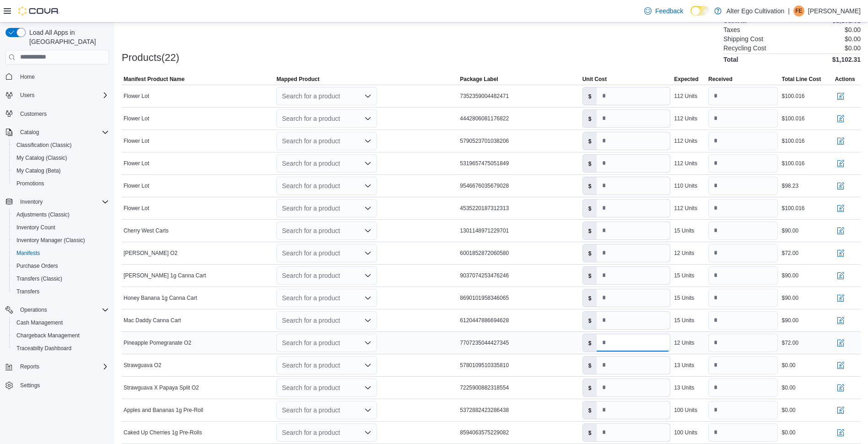 The height and width of the screenshot is (444, 868). Describe the element at coordinates (39, 322) in the screenshot. I see `a: Cash Management` at that location.